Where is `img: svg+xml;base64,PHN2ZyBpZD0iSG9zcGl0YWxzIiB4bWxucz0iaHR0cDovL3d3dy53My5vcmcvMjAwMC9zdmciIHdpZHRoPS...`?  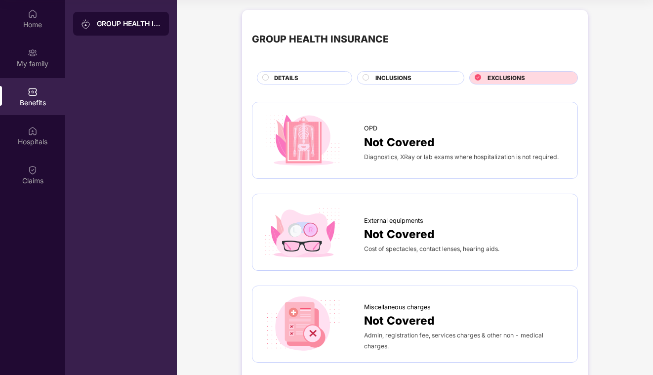 img: svg+xml;base64,PHN2ZyBpZD0iSG9zcGl0YWxzIiB4bWxucz0iaHR0cDovL3d3dy53My5vcmcvMjAwMC9zdmciIHdpZHRoPS... is located at coordinates (33, 131).